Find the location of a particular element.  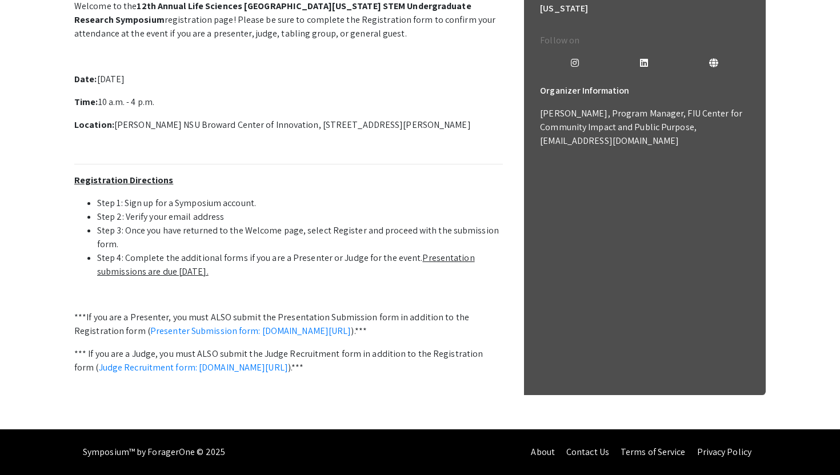

strong: Time: is located at coordinates (86, 102).